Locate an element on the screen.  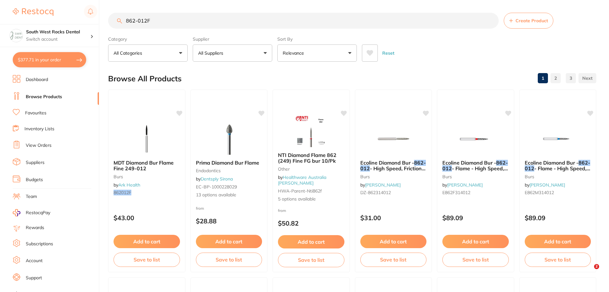
a: Ark Health is located at coordinates (129, 185).